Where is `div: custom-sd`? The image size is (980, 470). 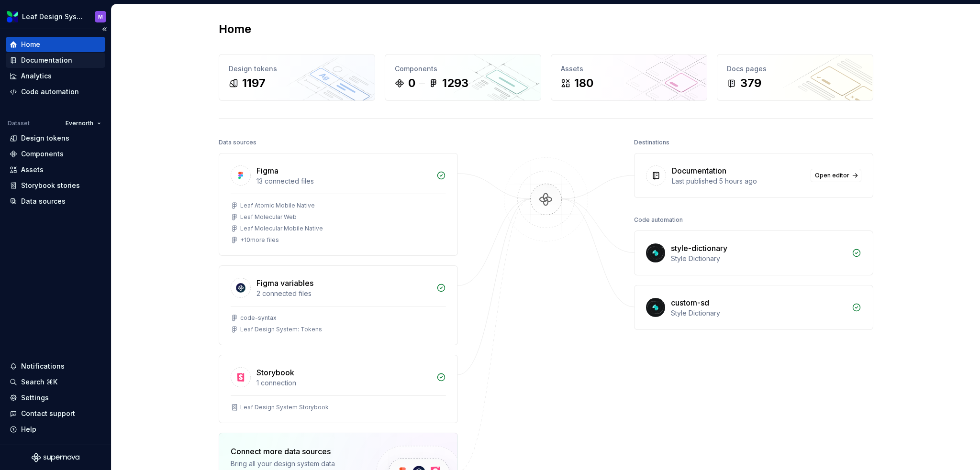
div: custom-sd is located at coordinates (690, 303).